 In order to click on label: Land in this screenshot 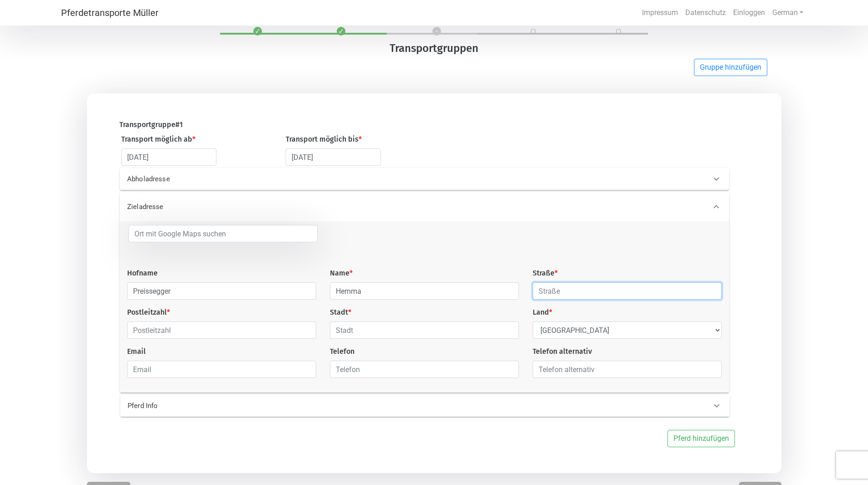, I will do `click(542, 312)`.